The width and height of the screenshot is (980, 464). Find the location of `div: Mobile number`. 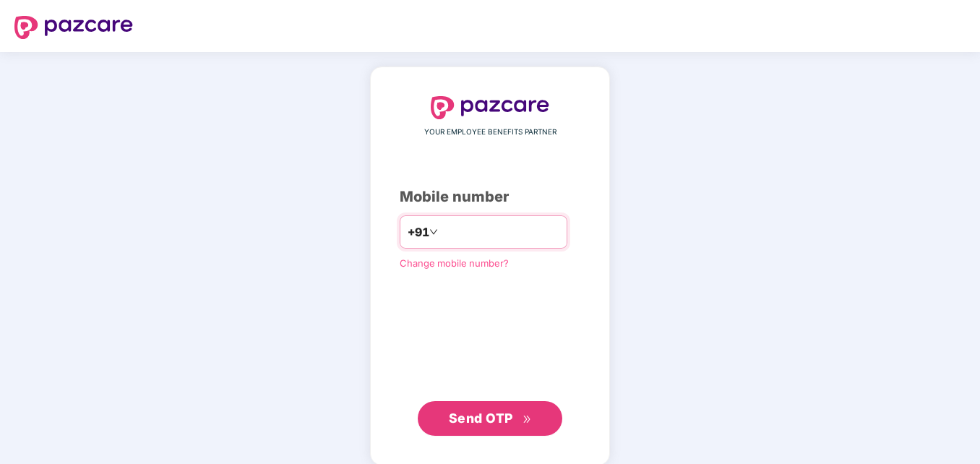

div: Mobile number is located at coordinates (490, 197).